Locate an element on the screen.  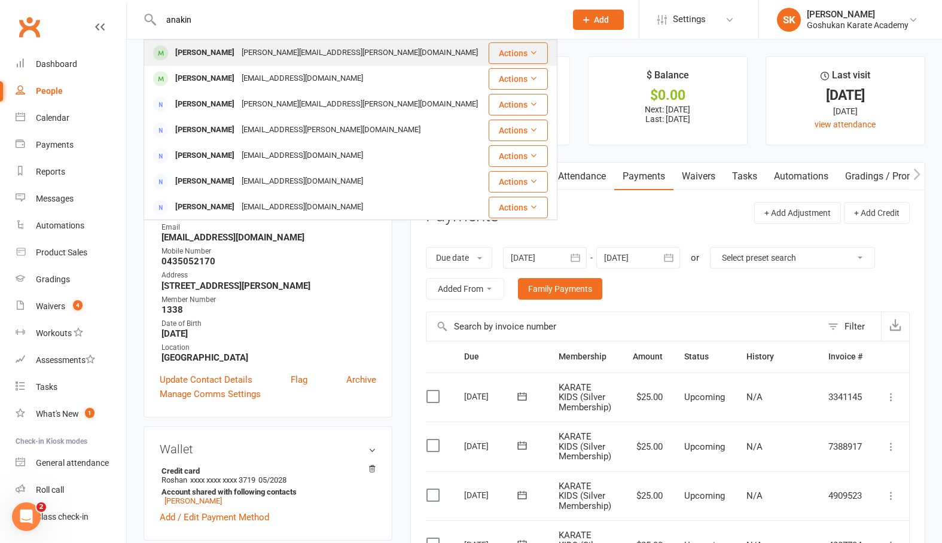
button: + Add Adjustment is located at coordinates (798, 213).